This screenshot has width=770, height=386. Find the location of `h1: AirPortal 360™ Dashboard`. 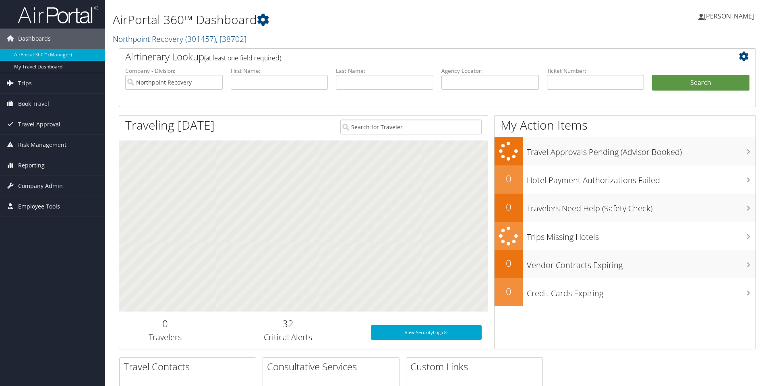

h1: AirPortal 360™ Dashboard is located at coordinates (329, 20).